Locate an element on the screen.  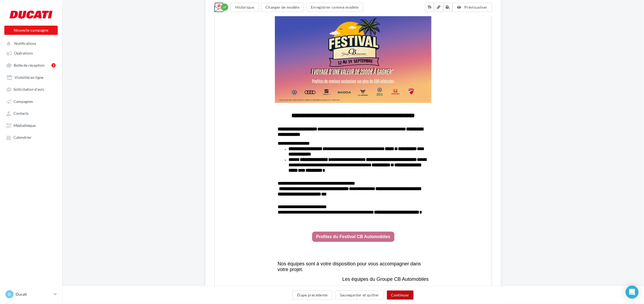
span: Campagnes is located at coordinates (23, 101).